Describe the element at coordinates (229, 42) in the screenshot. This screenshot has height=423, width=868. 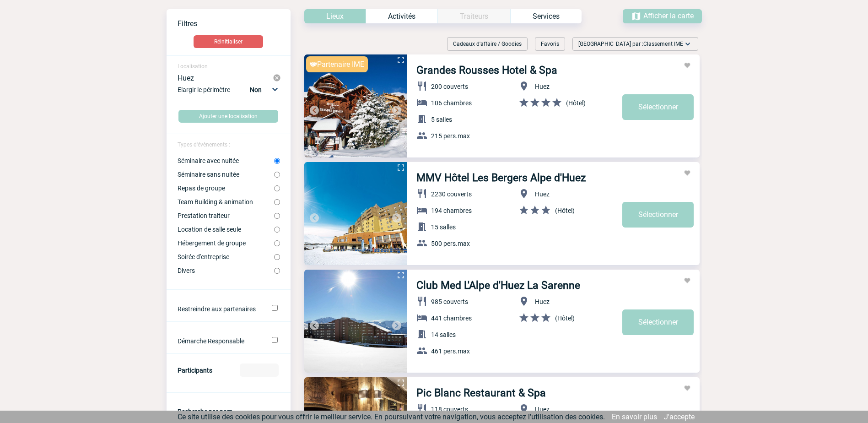
I see `button: Réinitialiser` at that location.